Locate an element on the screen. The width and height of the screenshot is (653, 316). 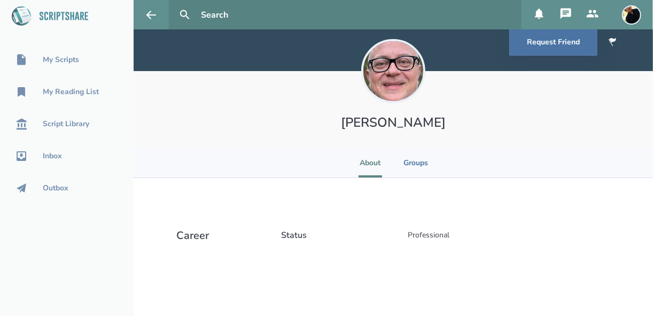
h2: Status is located at coordinates (340, 235).